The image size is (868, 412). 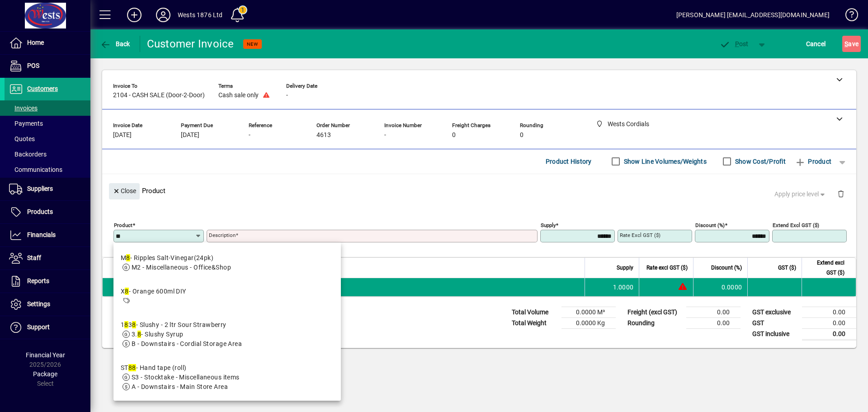 I want to click on a: Invoices, so click(x=47, y=108).